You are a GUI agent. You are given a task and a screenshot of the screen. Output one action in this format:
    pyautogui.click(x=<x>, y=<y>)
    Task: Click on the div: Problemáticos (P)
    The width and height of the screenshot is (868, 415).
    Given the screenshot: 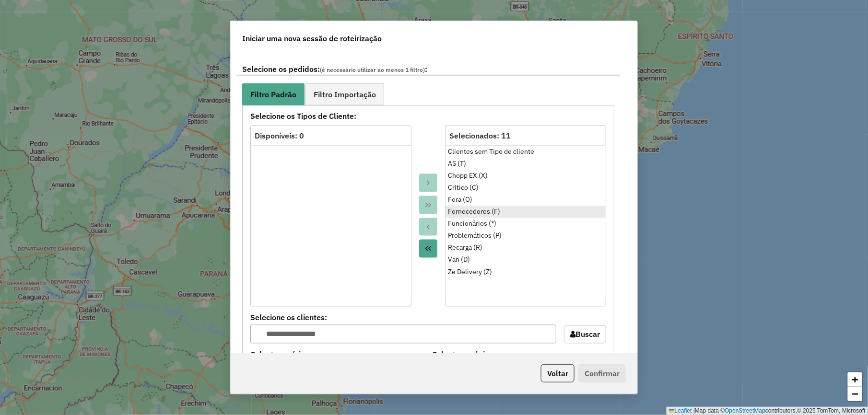 What is the action you would take?
    pyautogui.click(x=526, y=236)
    